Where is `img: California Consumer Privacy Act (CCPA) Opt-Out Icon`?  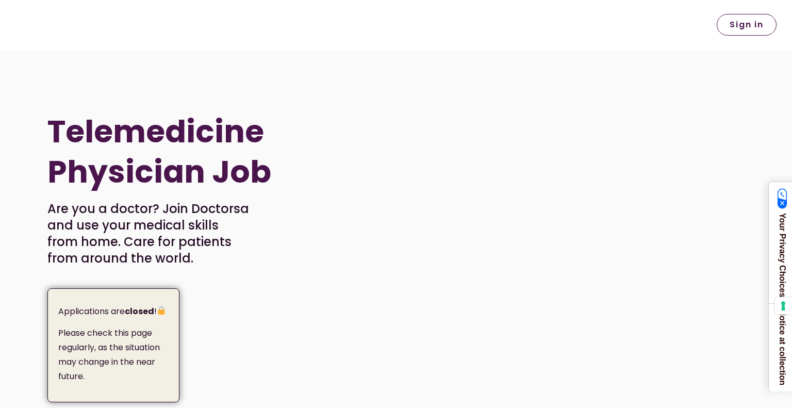 img: California Consumer Privacy Act (CCPA) Opt-Out Icon is located at coordinates (783, 199).